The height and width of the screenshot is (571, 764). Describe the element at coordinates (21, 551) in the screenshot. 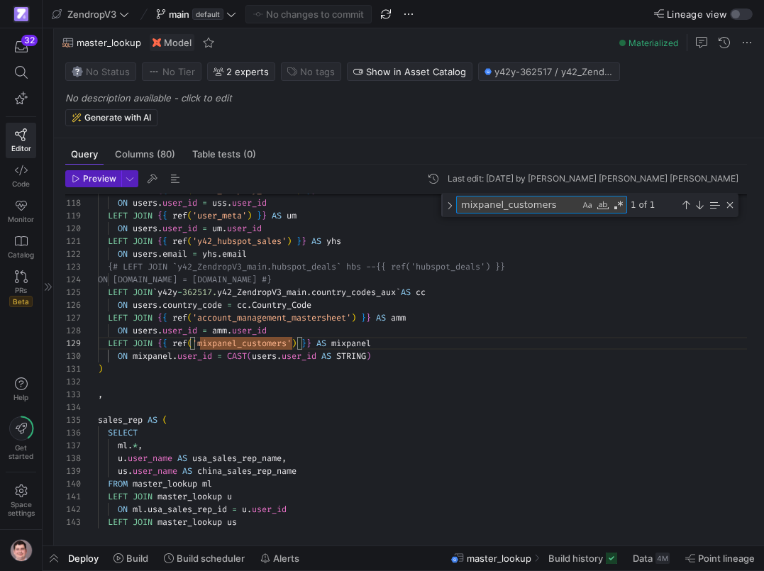

I see `img: https://storage.googleapis.com/y42-prod-data-exchange/images/G2kHvxVlt02YItTmblwfhPy4mK5SfUxFU6Tr...` at that location.